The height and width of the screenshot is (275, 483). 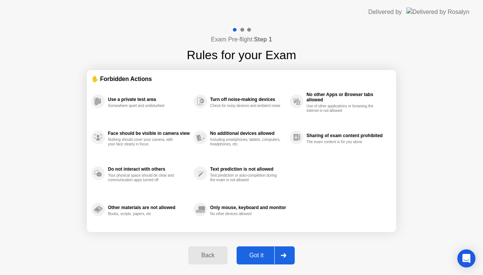 What do you see at coordinates (342, 109) in the screenshot?
I see `div: Use of other applications or browsing the internet is not allowed` at bounding box center [342, 109].